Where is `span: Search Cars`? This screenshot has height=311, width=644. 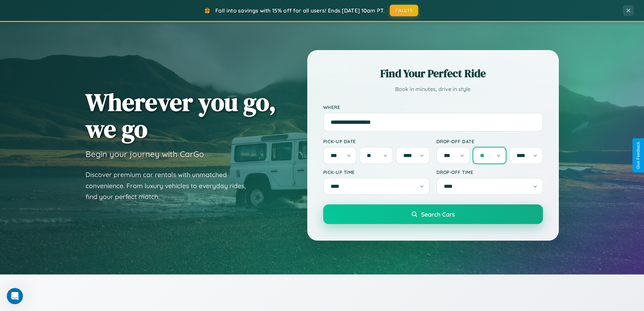 span: Search Cars is located at coordinates (438, 214).